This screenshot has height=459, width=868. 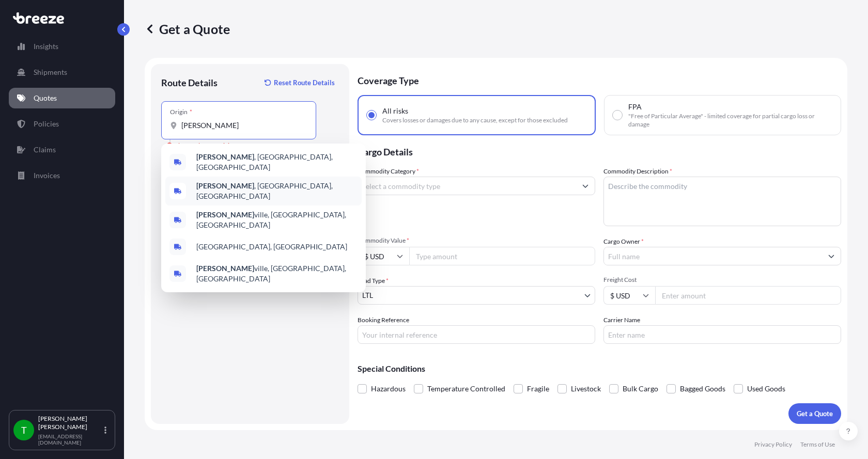 What do you see at coordinates (599, 151) in the screenshot?
I see `p: Cargo Details` at bounding box center [599, 151].